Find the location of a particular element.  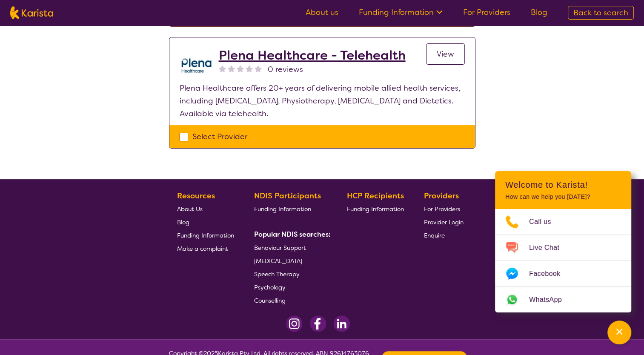

p: Plena Healthcare offers 20+ years of delivering mobile allied health services, including [MEDICAL... is located at coordinates (322, 101).